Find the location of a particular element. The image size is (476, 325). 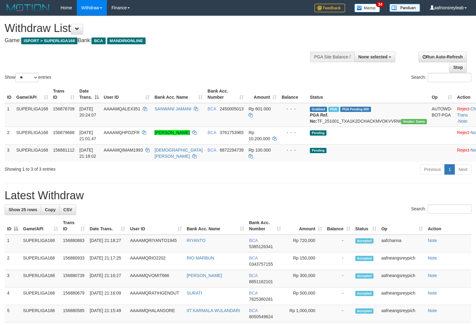

a: Previous is located at coordinates (433, 169).